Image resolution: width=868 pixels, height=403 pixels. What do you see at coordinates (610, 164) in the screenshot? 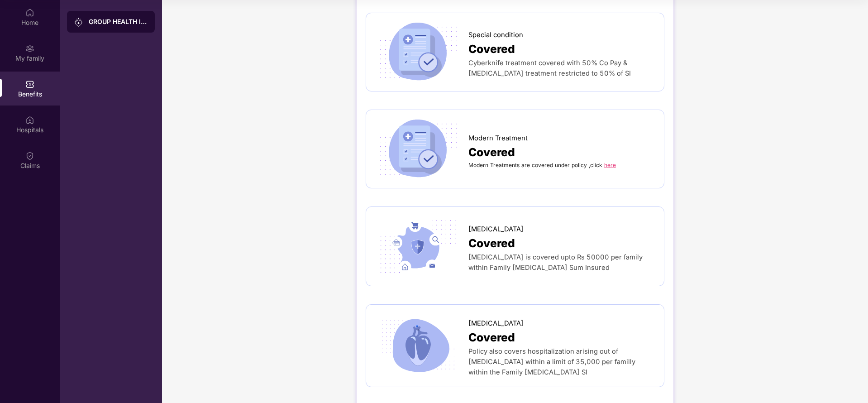
I see `a: here` at bounding box center [610, 164].